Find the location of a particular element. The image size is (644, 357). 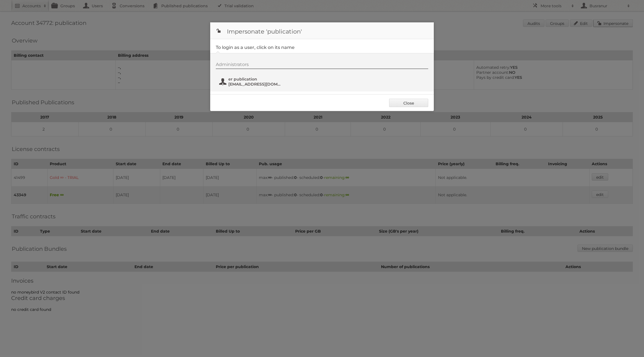

div: Administrators is located at coordinates (322, 65).